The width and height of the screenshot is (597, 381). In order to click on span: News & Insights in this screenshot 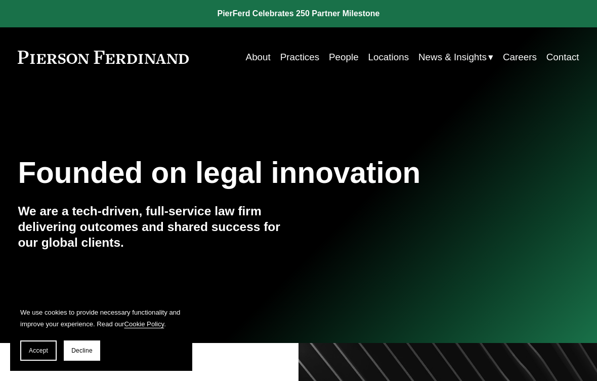, I will do `click(453, 57)`.